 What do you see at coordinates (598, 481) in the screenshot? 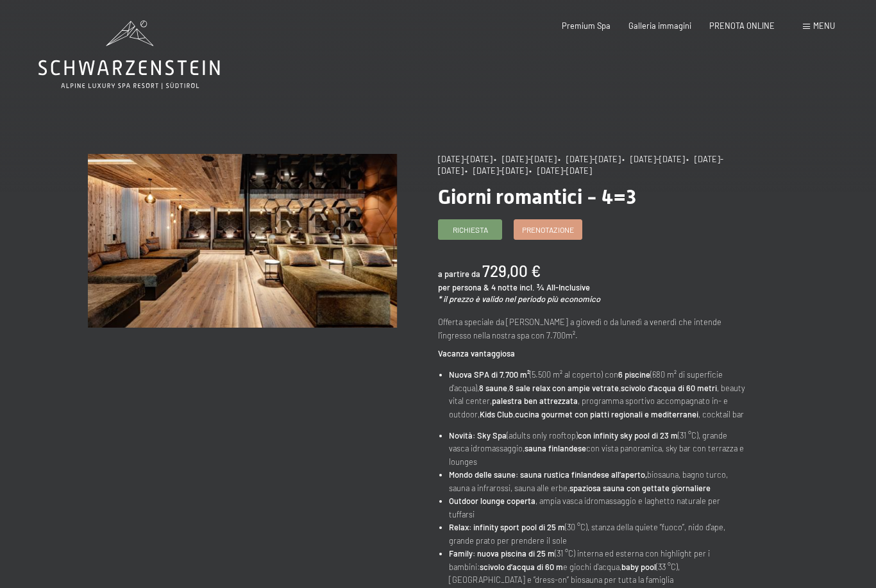
I see `li: biosauna, bagno turco, sauna a infrarossi, sauna alle erbe,` at bounding box center [598, 481].